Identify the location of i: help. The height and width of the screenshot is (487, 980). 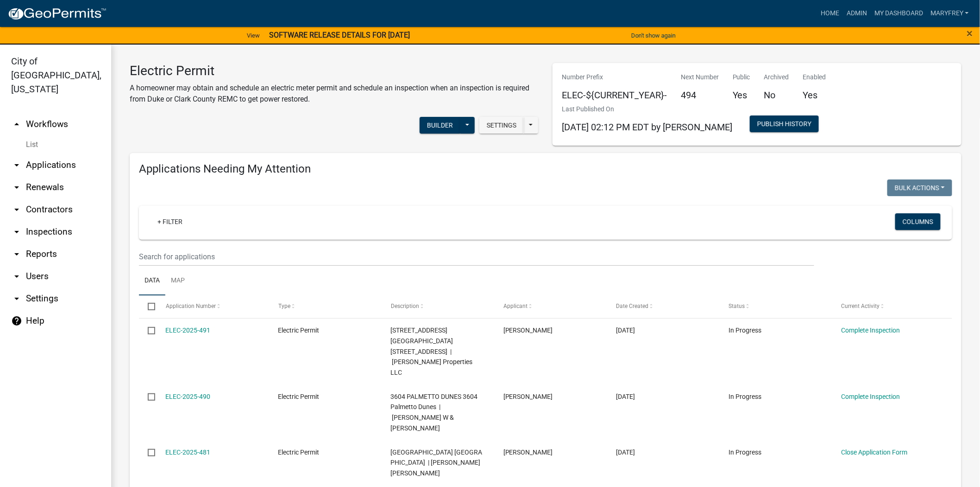
(17, 321).